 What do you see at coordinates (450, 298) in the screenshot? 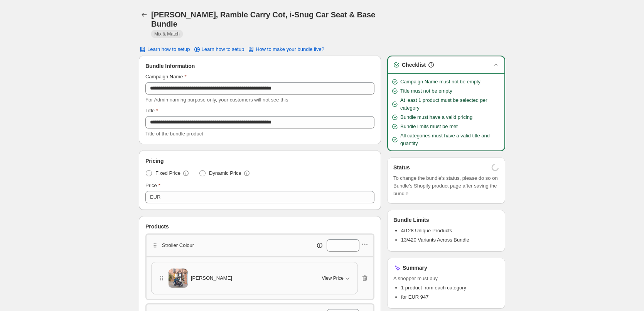
I see `li: for EUR 947` at bounding box center [450, 298].